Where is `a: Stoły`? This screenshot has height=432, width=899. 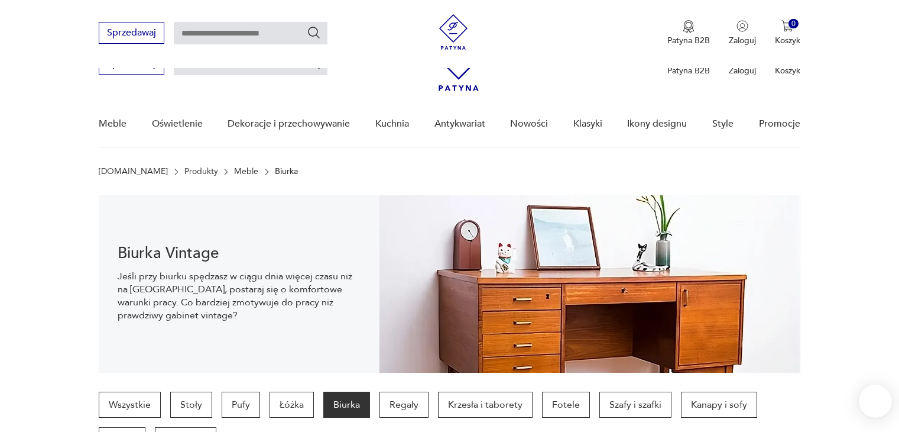 a: Stoły is located at coordinates (191, 404).